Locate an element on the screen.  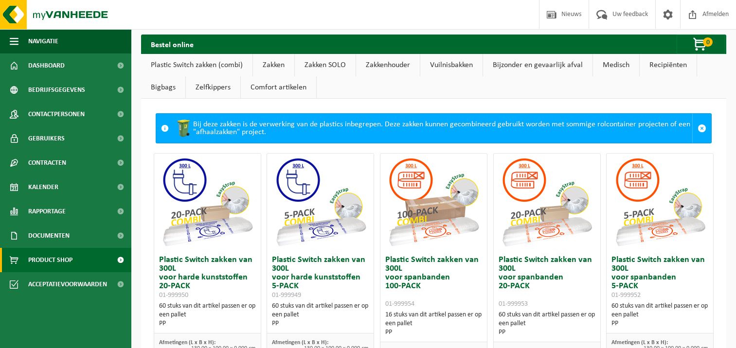
h3: Plastic Switch zakken van 300L voor spanbanden 20-PACK is located at coordinates (547, 282).